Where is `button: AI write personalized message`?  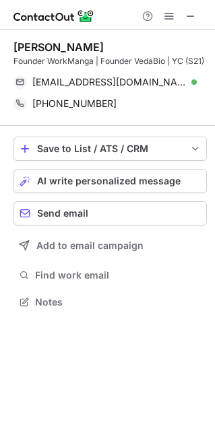 button: AI write personalized message is located at coordinates (110, 181).